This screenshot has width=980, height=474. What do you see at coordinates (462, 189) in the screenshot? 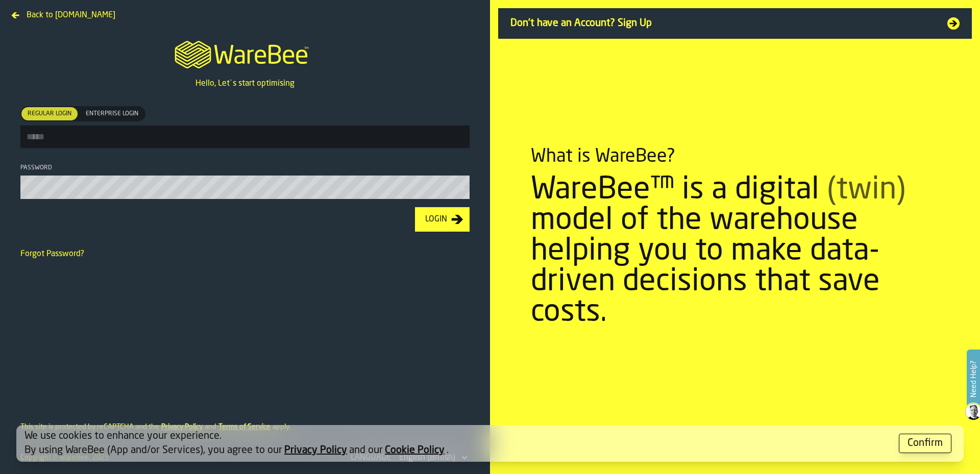
I see `button: button-toolbar-Password` at bounding box center [462, 189].